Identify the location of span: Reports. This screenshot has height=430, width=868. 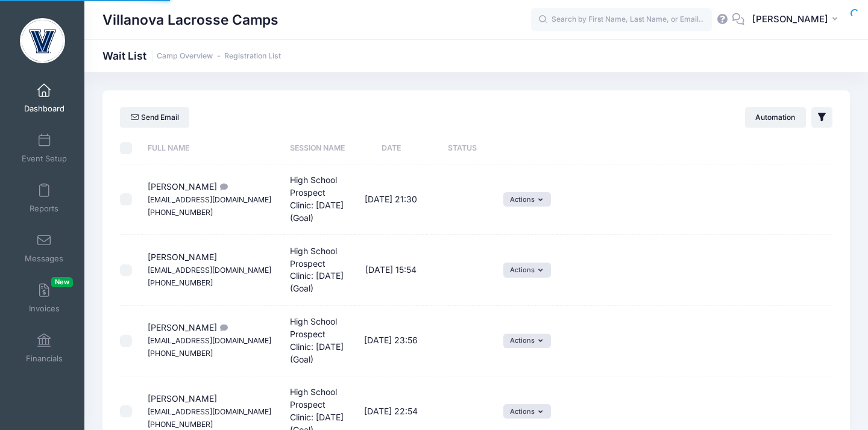
(44, 208).